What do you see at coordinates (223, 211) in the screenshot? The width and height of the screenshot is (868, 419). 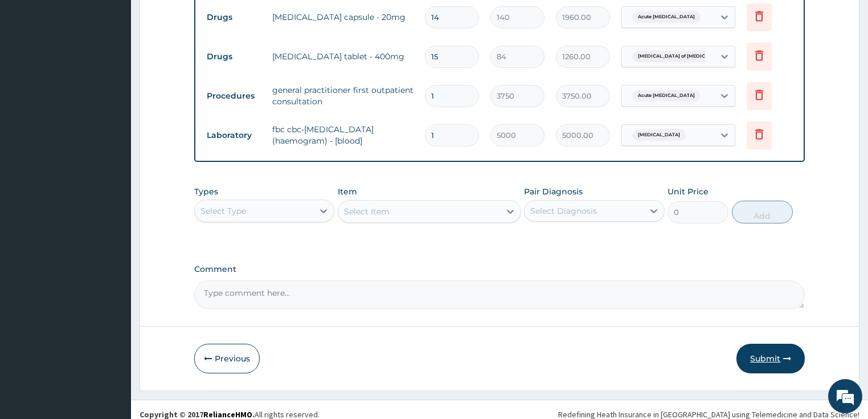 I see `div: Select Type` at bounding box center [223, 211].